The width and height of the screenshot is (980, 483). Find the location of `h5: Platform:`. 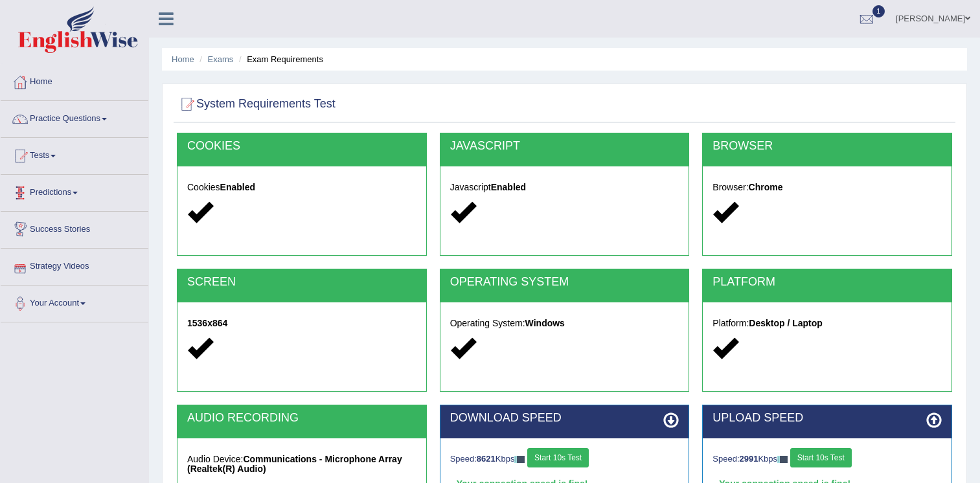

h5: Platform: is located at coordinates (827, 323).